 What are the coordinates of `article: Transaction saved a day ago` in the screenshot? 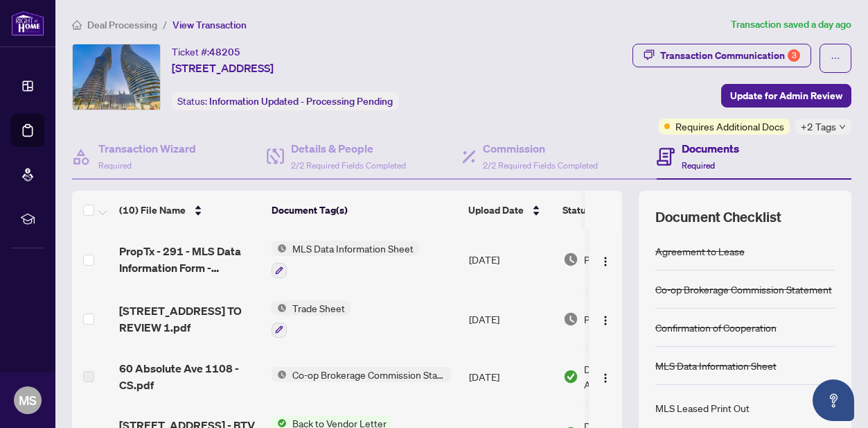 It's located at (791, 24).